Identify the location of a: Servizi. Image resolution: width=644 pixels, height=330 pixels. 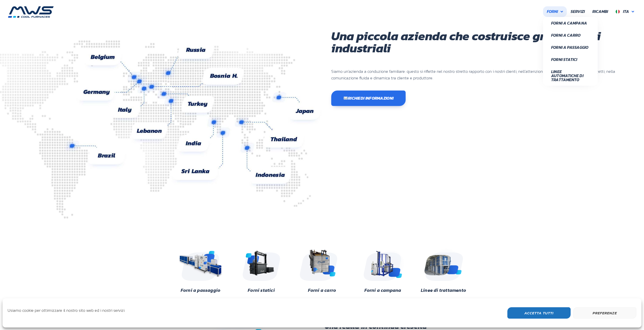
(577, 12).